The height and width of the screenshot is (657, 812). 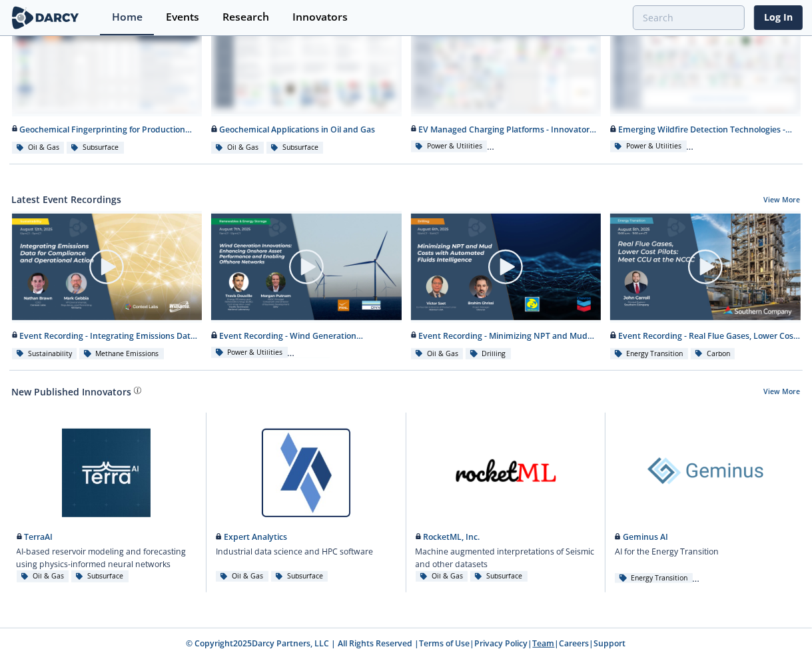 I want to click on a: TerraAI, so click(x=35, y=536).